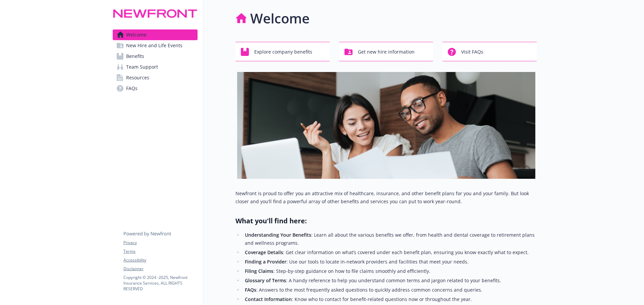 This screenshot has height=305, width=644. Describe the element at coordinates (280, 18) in the screenshot. I see `h1: Welcome` at that location.